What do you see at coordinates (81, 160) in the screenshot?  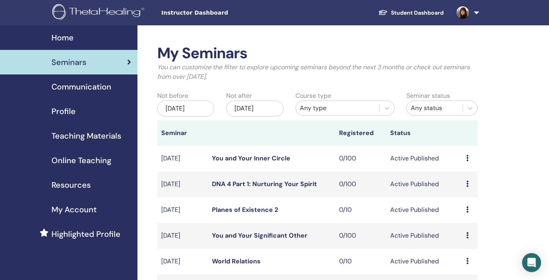 I see `span: Online Teaching` at bounding box center [81, 160].